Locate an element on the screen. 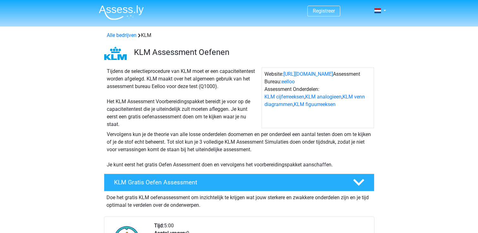 This screenshot has width=478, height=233. b: Tijd: is located at coordinates (159, 225).